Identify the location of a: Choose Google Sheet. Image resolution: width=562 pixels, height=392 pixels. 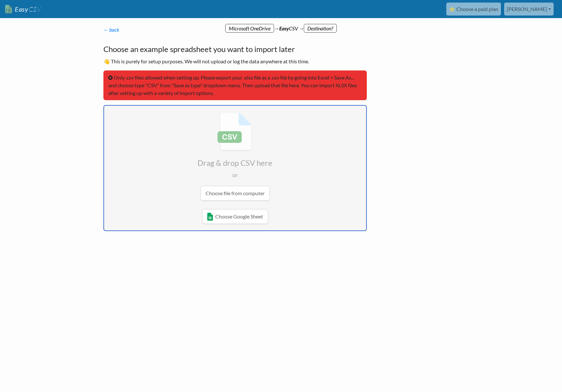
(235, 216).